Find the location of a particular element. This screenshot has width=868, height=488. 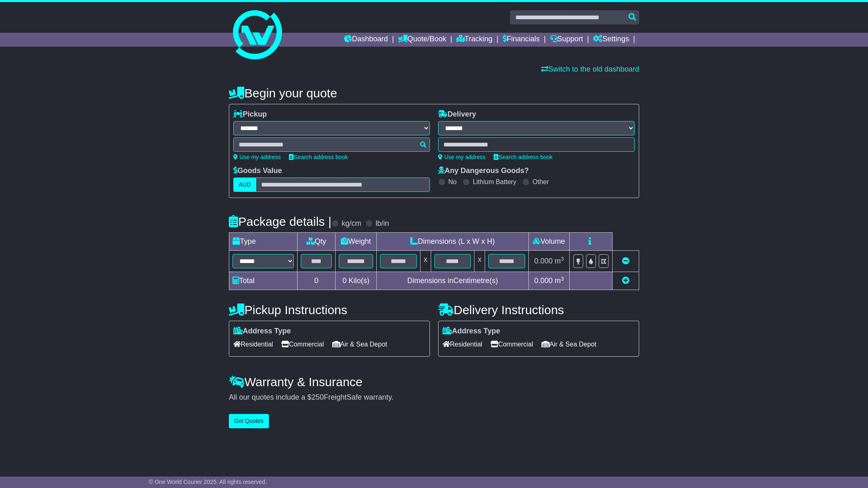

a: Tracking is located at coordinates (475, 40).